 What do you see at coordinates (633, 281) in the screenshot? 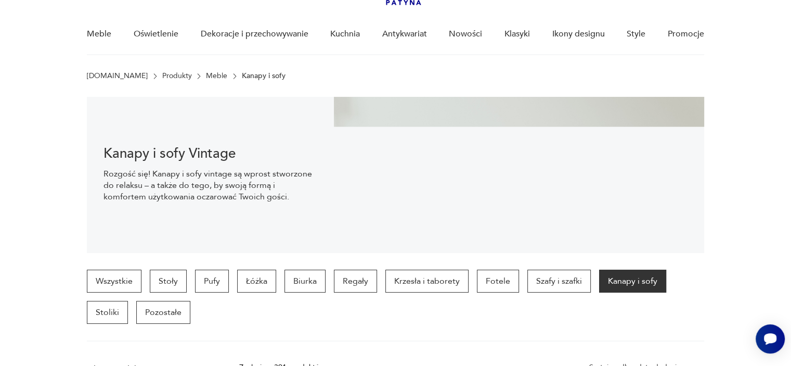
I see `a: Kanapy i sofy` at bounding box center [633, 281].